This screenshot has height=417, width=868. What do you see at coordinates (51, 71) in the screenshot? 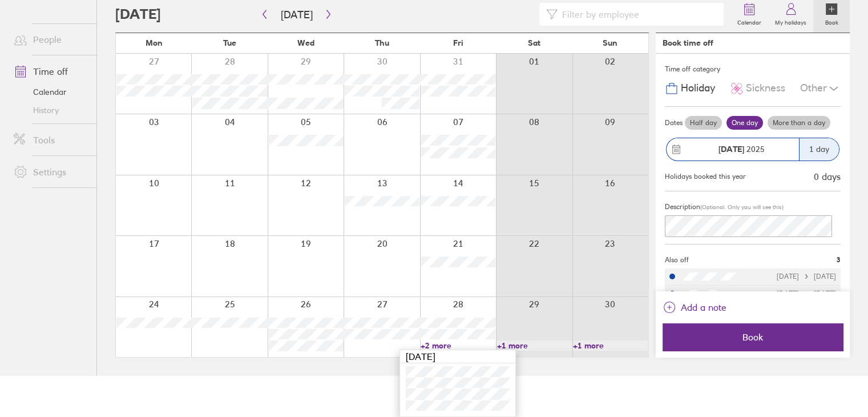
I see `a: Time off` at bounding box center [51, 71].